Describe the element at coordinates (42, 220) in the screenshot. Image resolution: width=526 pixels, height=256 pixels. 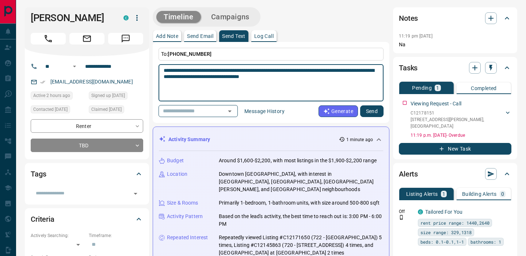
I see `h2: Criteria` at that location.